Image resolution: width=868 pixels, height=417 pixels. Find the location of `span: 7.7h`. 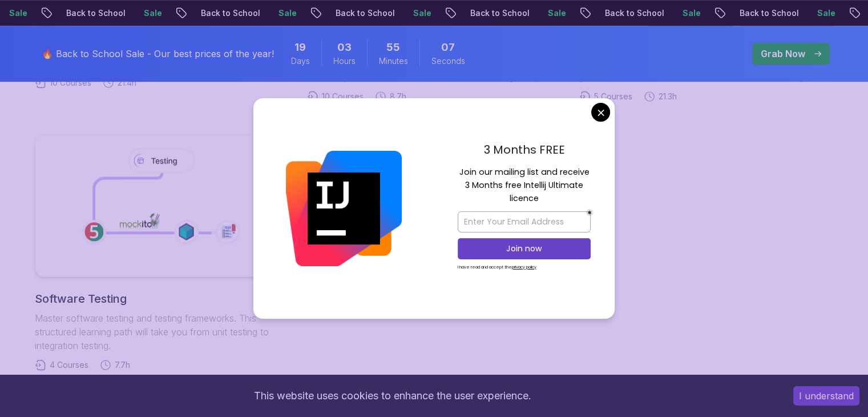

span: 7.7h is located at coordinates (122, 365).